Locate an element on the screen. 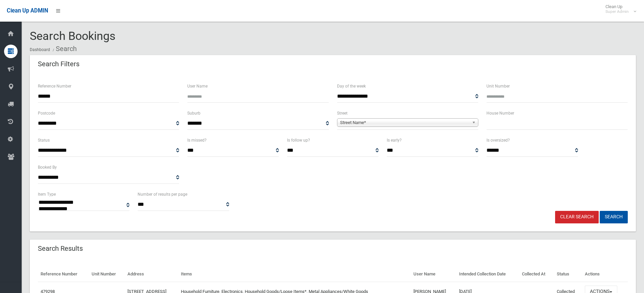  th: Intended Collection Date is located at coordinates (488, 274).